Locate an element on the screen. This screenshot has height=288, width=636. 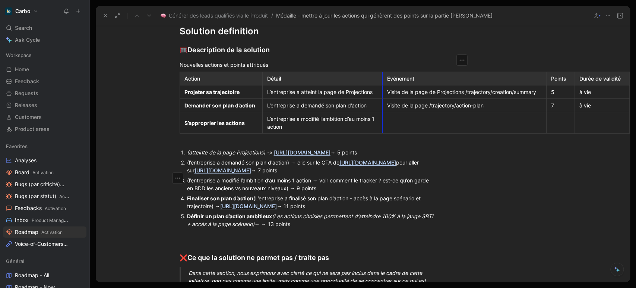
span: Bugs (par statut) is located at coordinates (42, 196).